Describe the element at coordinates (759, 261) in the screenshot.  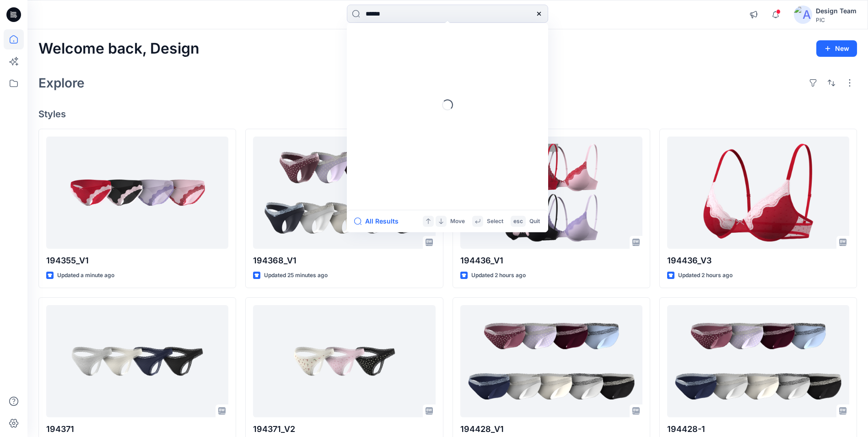
I see `p: 194436_V3` at that location.